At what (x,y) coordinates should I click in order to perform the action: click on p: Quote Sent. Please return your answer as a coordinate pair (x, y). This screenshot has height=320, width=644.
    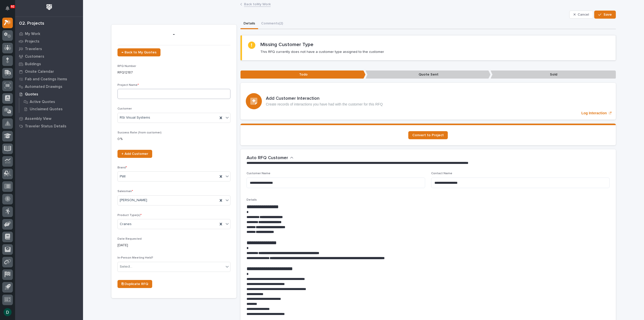
    Looking at the image, I should click on (428, 74).